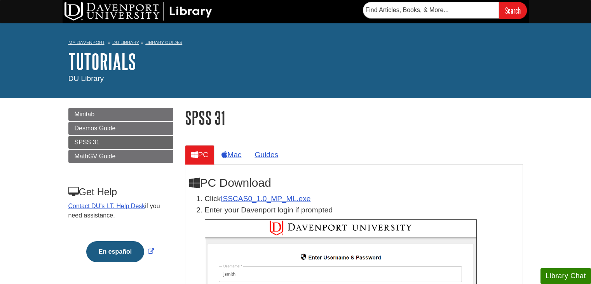 Image resolution: width=591 pixels, height=284 pixels. What do you see at coordinates (85, 114) in the screenshot?
I see `span: Minitab` at bounding box center [85, 114].